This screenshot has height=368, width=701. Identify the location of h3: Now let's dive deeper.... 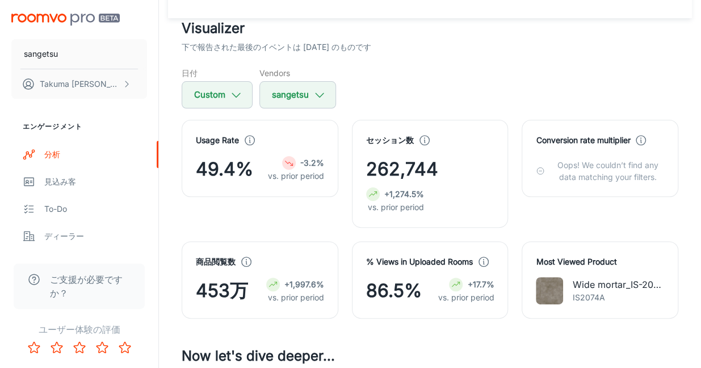
(430, 356).